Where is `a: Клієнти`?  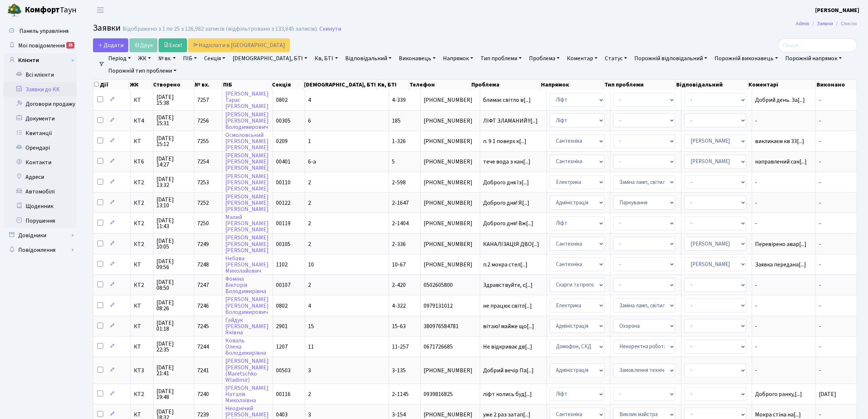
a: Клієнти is located at coordinates (40, 60).